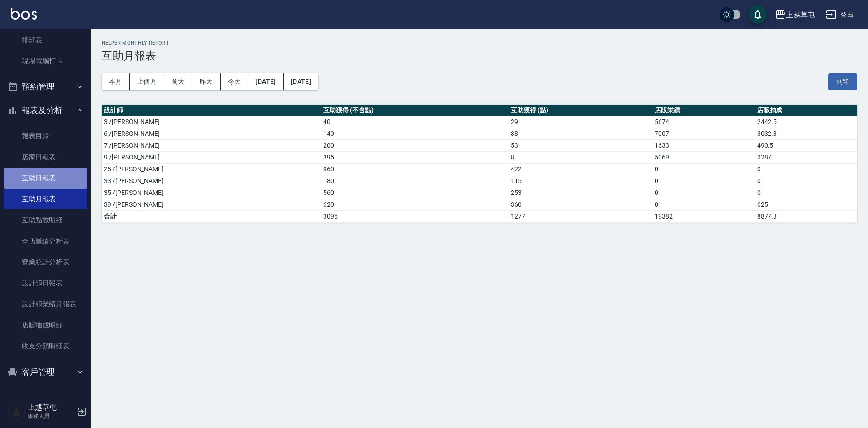  What do you see at coordinates (46, 178) in the screenshot?
I see `a: 互助日報表` at bounding box center [46, 178].